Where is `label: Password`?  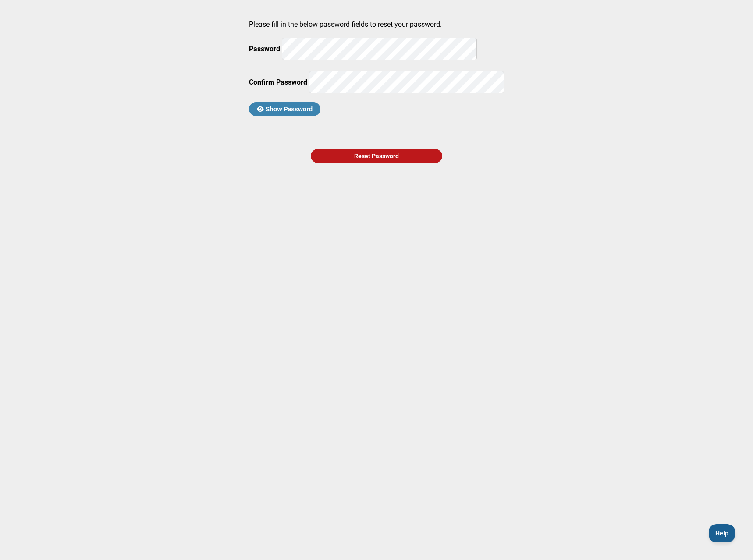
label: Password is located at coordinates (264, 49).